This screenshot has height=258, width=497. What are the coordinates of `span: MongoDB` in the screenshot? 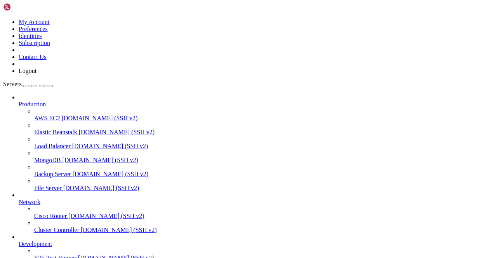 It's located at (47, 160).